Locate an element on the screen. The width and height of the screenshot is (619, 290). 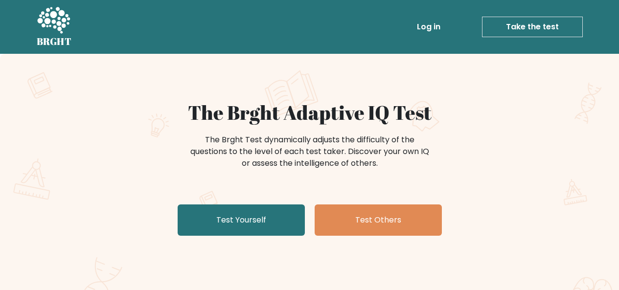
div: The Brght Test dynamically adjusts the difficulty of the questions to the level of each test take... is located at coordinates (310, 152).